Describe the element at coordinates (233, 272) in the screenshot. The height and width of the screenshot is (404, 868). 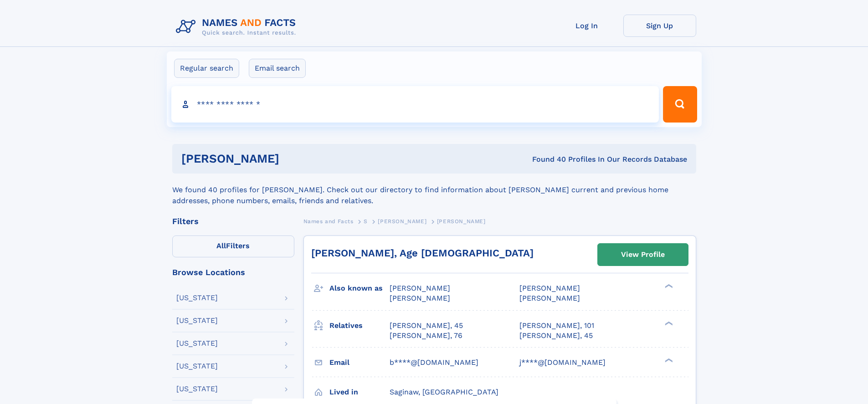
I see `div: Browse Locations` at that location.